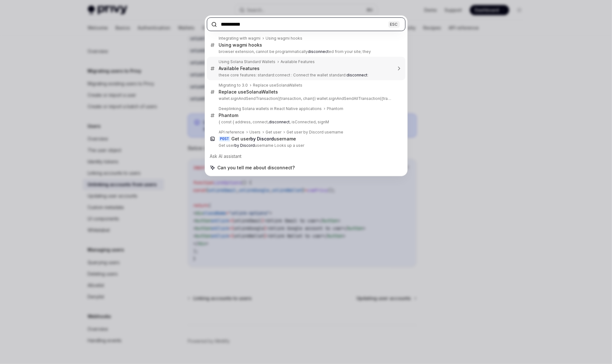  Describe the element at coordinates (306, 157) in the screenshot. I see `div: Ask AI assistant` at that location.